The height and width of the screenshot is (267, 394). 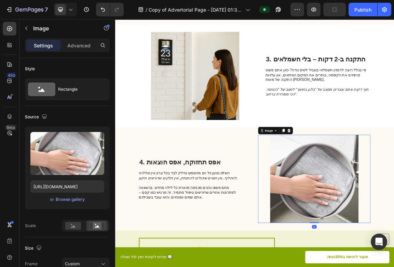 What do you see at coordinates (52, 200) in the screenshot?
I see `span: or` at bounding box center [52, 200].